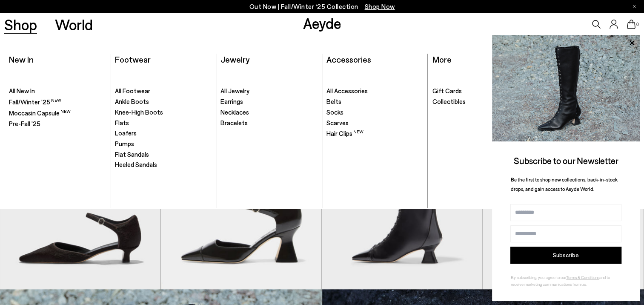 The height and width of the screenshot is (305, 644). What do you see at coordinates (349, 59) in the screenshot?
I see `a: Accessories` at bounding box center [349, 59].